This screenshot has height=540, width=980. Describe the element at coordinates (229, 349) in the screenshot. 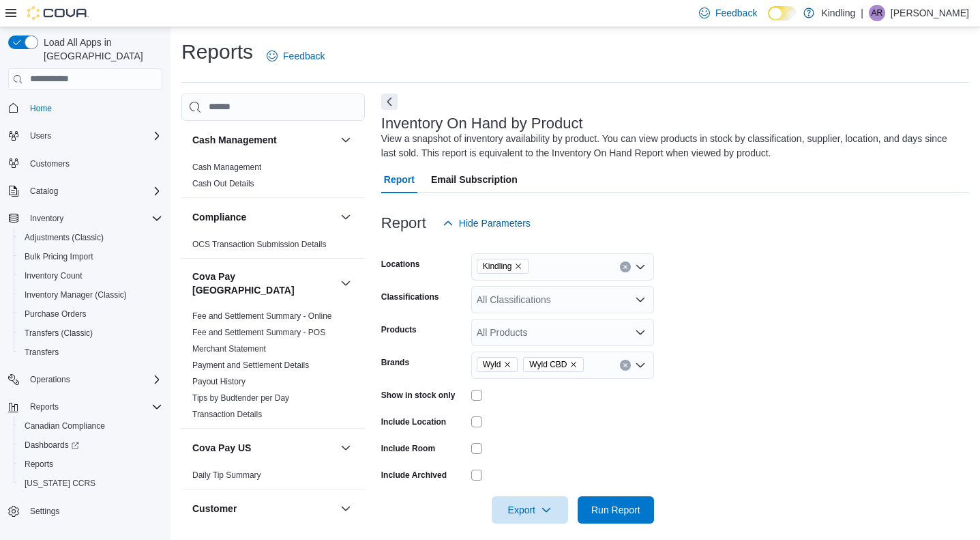

I see `span: Merchant Statement` at that location.